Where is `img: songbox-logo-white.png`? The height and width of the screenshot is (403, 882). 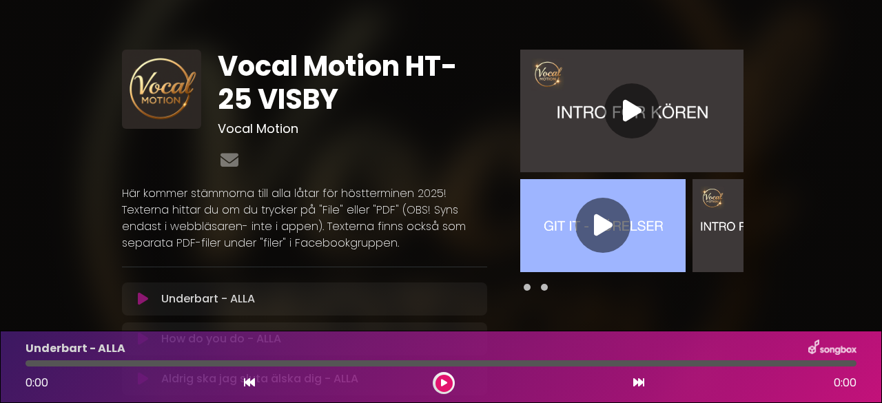 img: songbox-logo-white.png is located at coordinates (833, 349).